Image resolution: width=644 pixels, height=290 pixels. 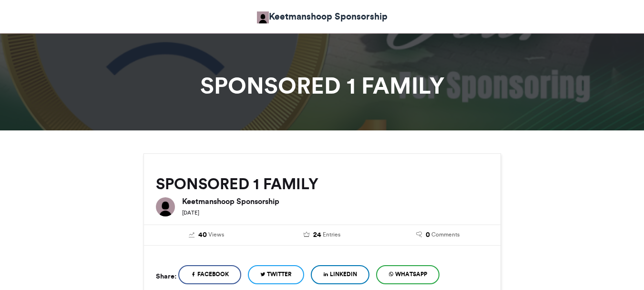 What do you see at coordinates (332, 234) in the screenshot?
I see `span: Entries` at bounding box center [332, 234].